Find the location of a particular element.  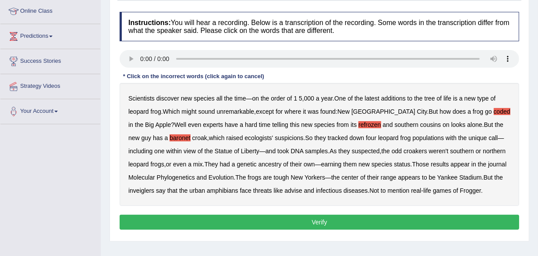

b: frogs is located at coordinates (254, 177).